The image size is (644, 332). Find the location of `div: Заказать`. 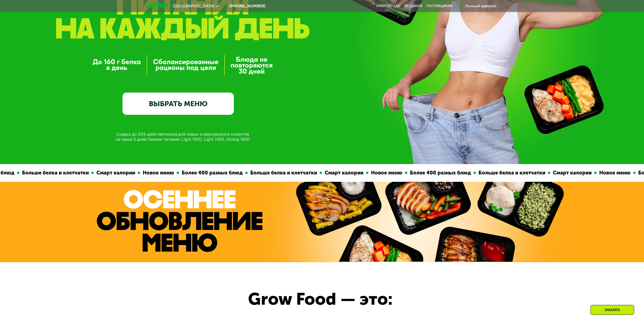

div: Заказать is located at coordinates (612, 310).